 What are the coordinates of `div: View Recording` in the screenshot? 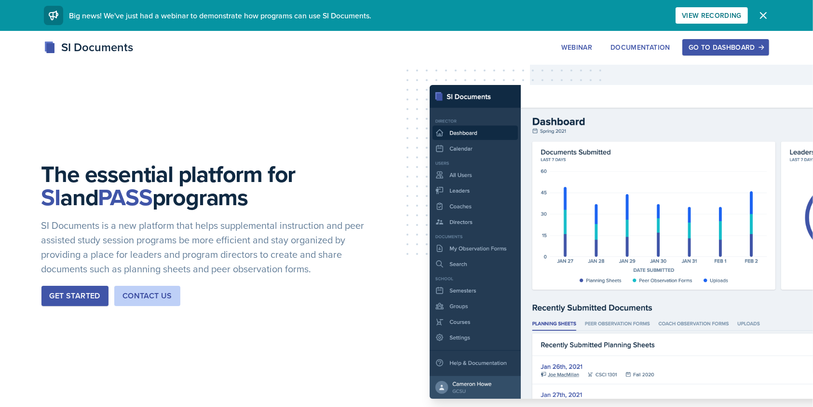 It's located at (712, 15).